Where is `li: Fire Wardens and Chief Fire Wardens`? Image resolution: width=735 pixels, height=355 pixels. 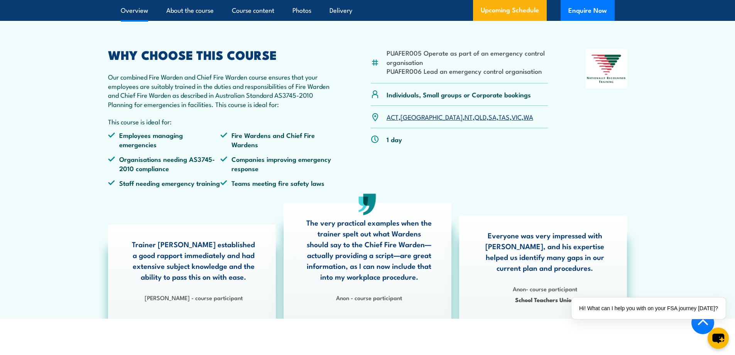
li: Fire Wardens and Chief Fire Wardens is located at coordinates (277, 139).